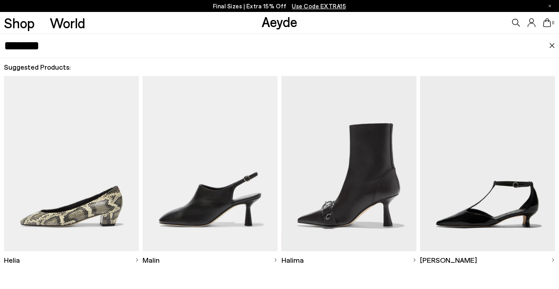  I want to click on span: Navigate to /collections/ss25-final-sizes, so click(319, 6).